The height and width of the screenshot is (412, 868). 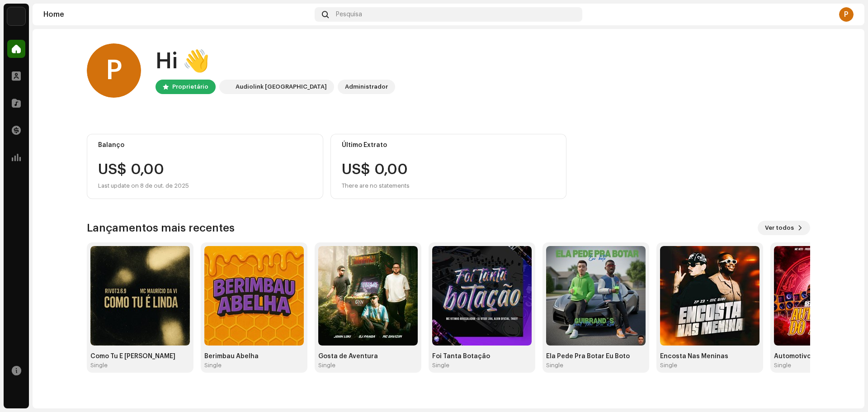 I want to click on img: 93030011-41a7-4d54-a184-d03af1e1fcd7, so click(x=596, y=295).